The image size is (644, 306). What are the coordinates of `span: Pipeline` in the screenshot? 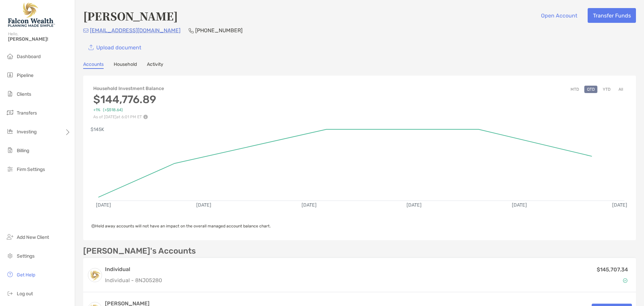 It's located at (25, 75).